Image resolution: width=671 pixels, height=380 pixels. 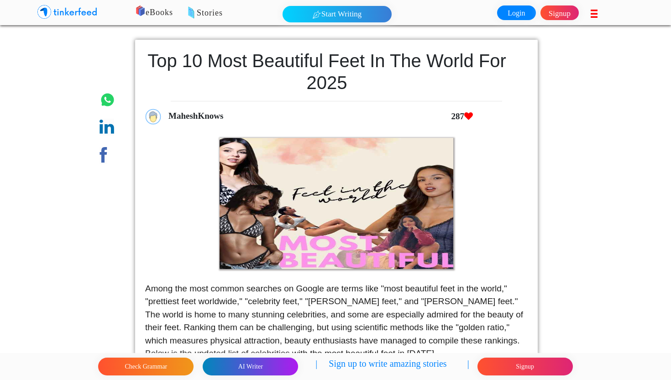 I want to click on button: AI Writer, so click(x=250, y=366).